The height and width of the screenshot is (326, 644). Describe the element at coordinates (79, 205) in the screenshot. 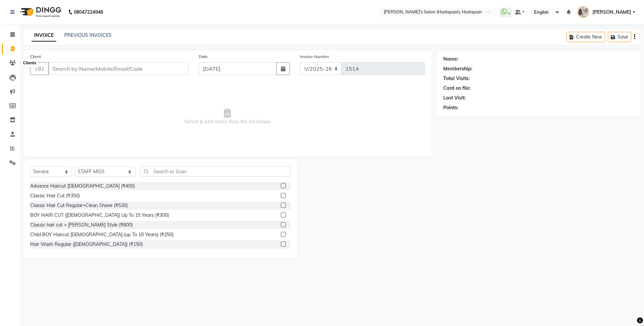

I see `div: Classic Hair Cut Regular+Clean Shave (₹530)` at that location.